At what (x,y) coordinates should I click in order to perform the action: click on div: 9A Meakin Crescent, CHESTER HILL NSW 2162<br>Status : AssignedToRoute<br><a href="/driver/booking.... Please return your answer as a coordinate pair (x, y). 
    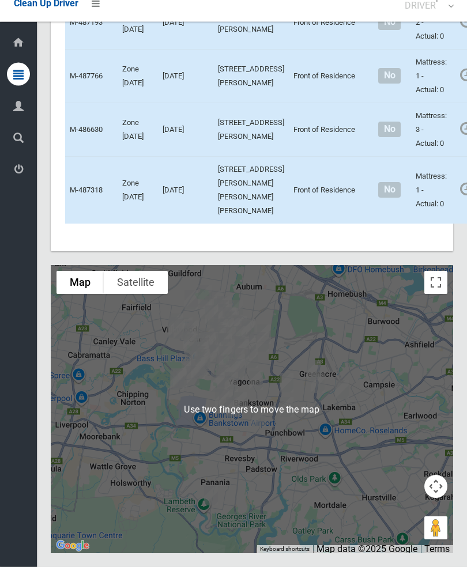
    Looking at the image, I should click on (225, 328).